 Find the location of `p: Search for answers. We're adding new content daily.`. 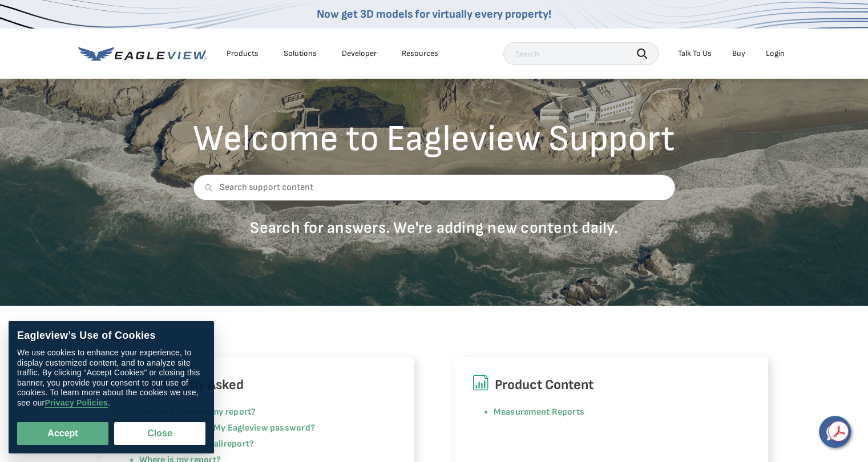

p: Search for answers. We're adding new content daily. is located at coordinates (434, 227).